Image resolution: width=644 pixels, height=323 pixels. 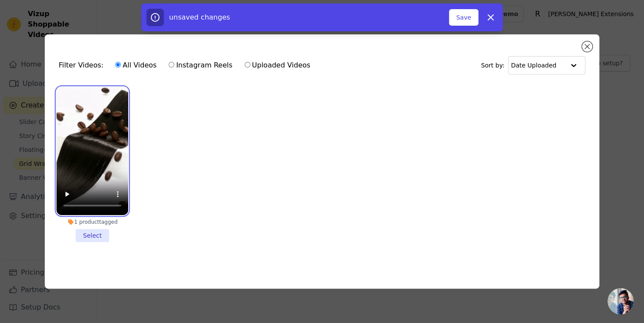 I want to click on label: Uploaded Videos, so click(x=277, y=65).